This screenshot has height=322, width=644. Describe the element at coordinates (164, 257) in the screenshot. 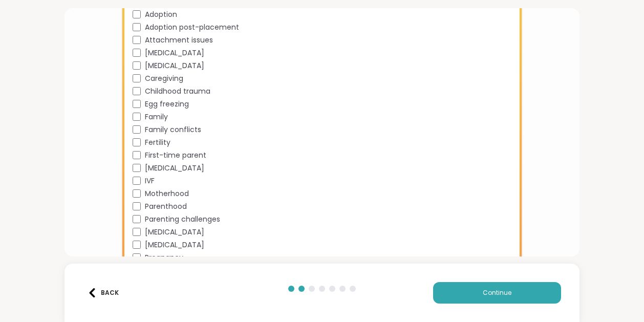

I see `span: Pregnancy` at that location.